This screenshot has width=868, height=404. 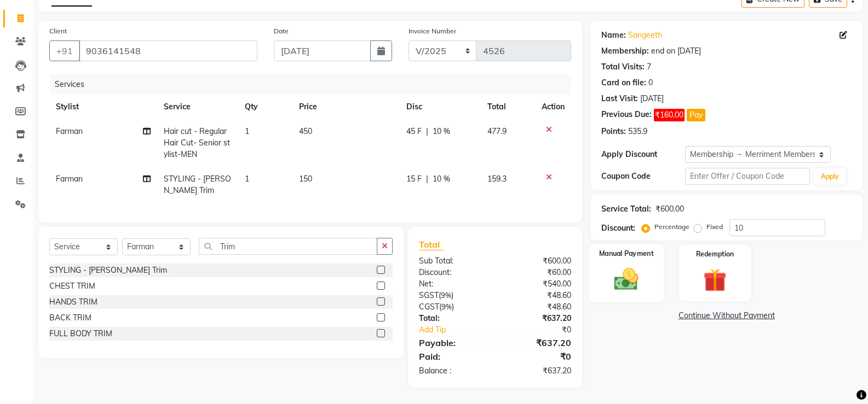 I want to click on a: Sangeeth, so click(x=645, y=35).